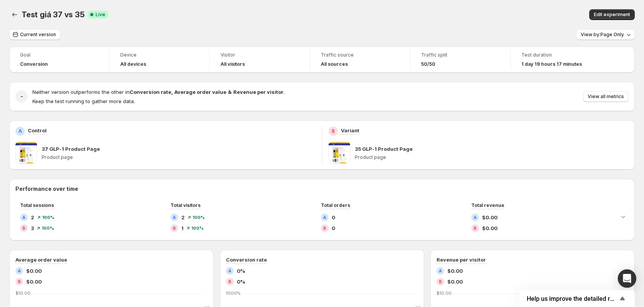 The image size is (644, 307). What do you see at coordinates (339, 153) in the screenshot?
I see `img: 35 GLP-1 Product Page` at bounding box center [339, 153].